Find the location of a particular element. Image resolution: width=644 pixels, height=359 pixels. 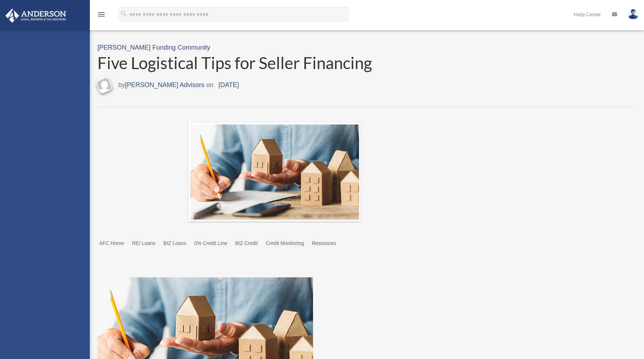

a: BIZ Loans is located at coordinates (175, 248).